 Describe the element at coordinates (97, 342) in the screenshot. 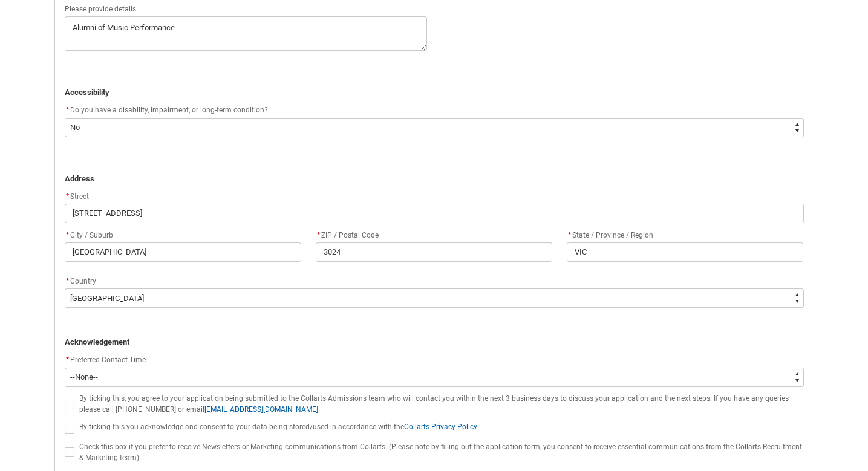

I see `strong: Acknowledgement` at that location.